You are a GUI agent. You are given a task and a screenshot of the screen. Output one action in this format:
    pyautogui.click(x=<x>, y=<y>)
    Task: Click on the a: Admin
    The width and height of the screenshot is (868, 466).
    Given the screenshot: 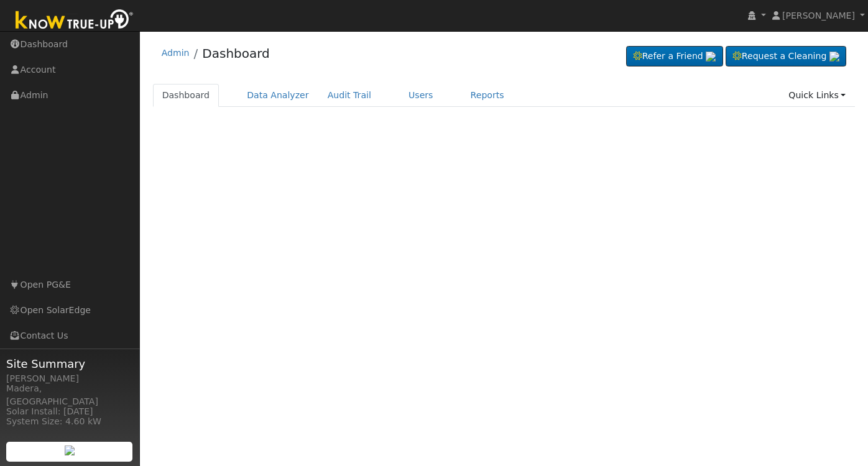 What is the action you would take?
    pyautogui.click(x=176, y=53)
    